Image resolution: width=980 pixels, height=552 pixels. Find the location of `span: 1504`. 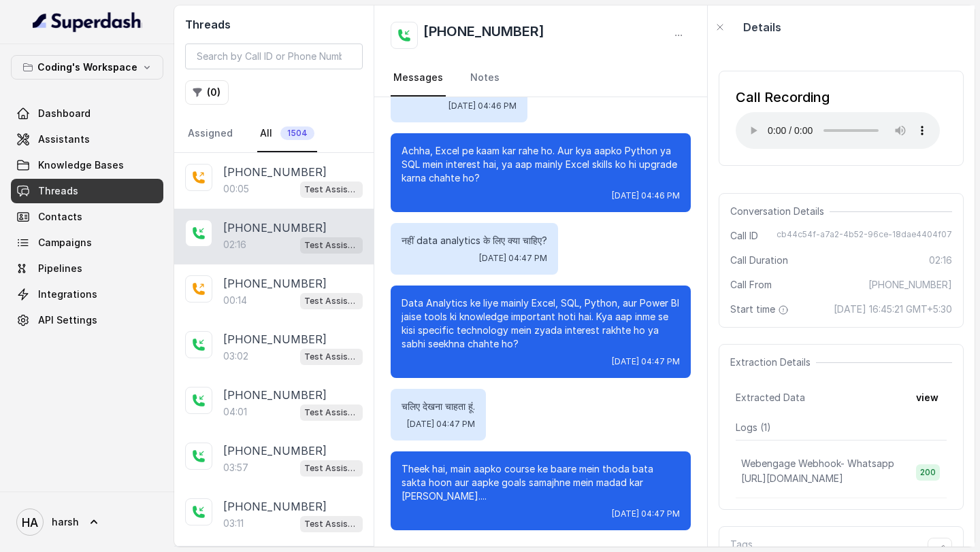

span: 1504 is located at coordinates (297, 133).